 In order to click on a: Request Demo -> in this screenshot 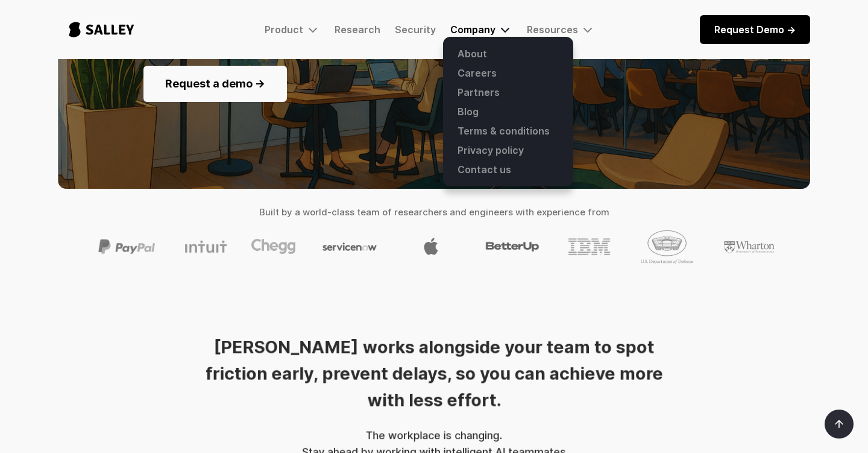, I will do `click(755, 29)`.